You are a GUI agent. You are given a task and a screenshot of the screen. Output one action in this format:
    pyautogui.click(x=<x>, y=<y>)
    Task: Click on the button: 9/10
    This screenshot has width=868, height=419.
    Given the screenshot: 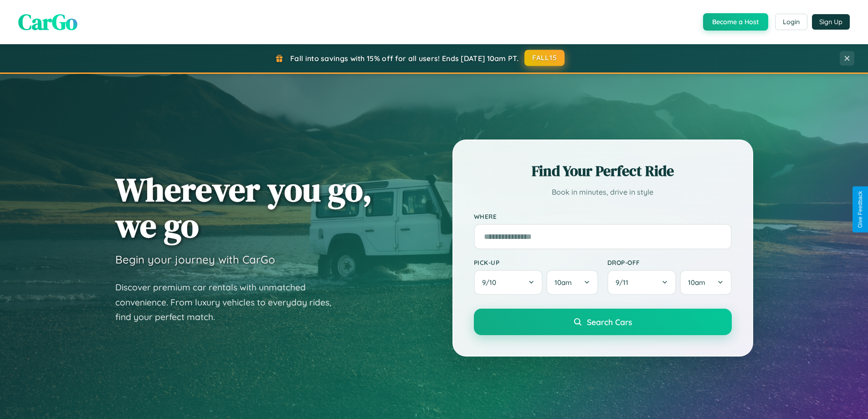 What is the action you would take?
    pyautogui.click(x=509, y=282)
    